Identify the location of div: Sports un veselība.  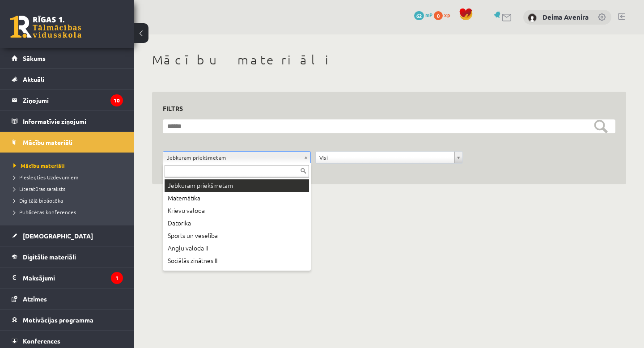
(237, 236).